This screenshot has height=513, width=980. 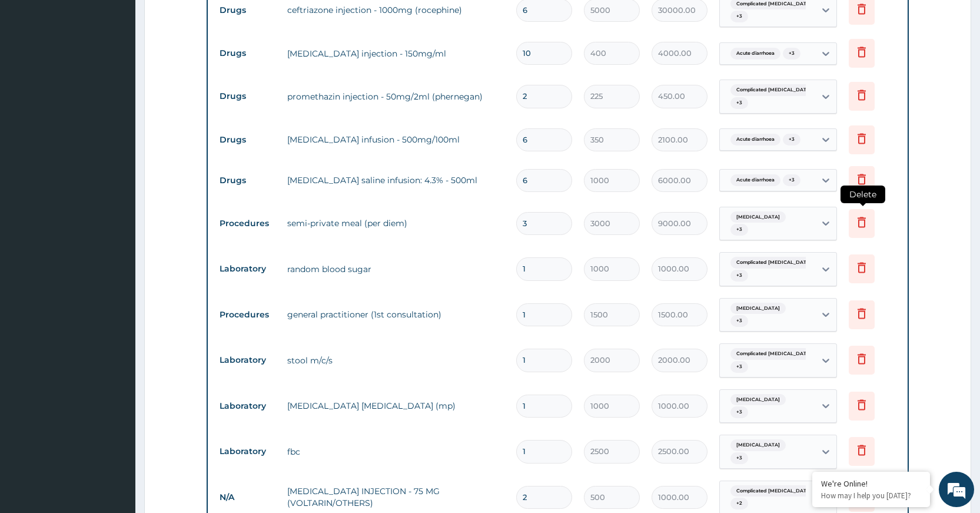 I want to click on span: Delete, so click(x=863, y=194).